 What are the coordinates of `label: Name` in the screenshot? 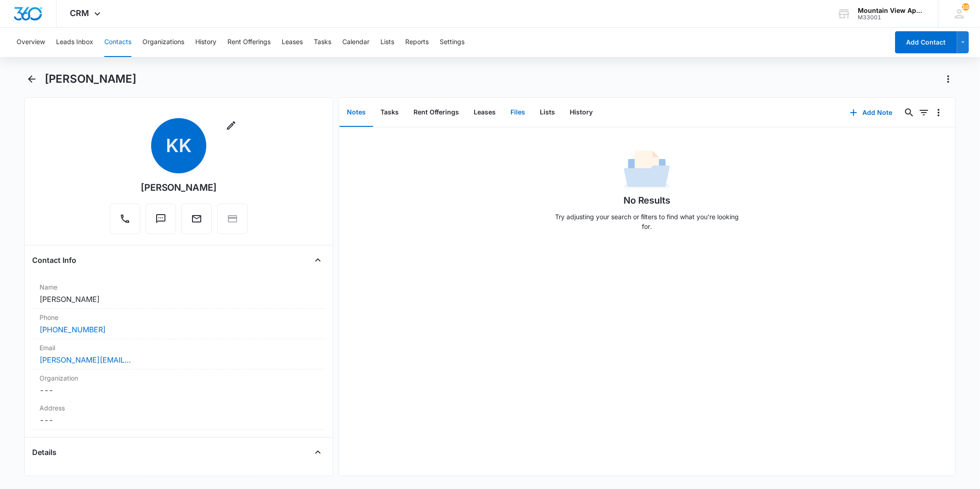 It's located at (178, 286).